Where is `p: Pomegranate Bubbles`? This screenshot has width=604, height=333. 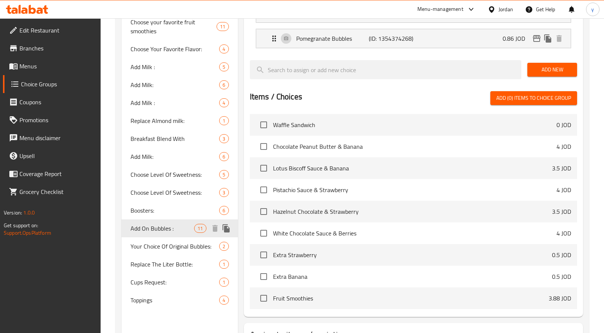
p: Pomegranate Bubbles is located at coordinates (333, 39).